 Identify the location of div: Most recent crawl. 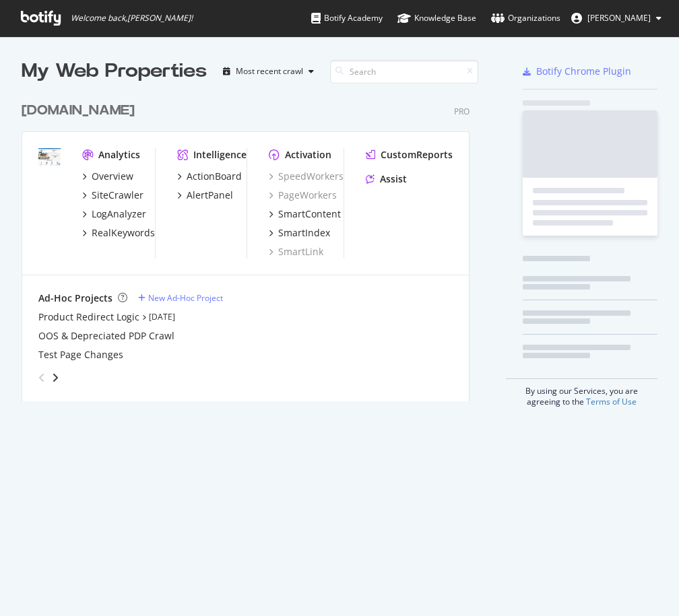
(270, 72).